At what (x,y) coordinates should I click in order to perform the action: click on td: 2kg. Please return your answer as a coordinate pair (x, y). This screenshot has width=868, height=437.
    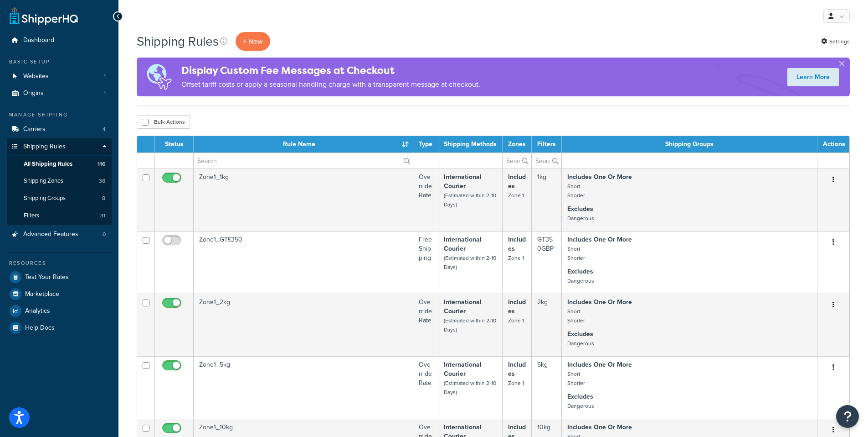
    Looking at the image, I should click on (547, 324).